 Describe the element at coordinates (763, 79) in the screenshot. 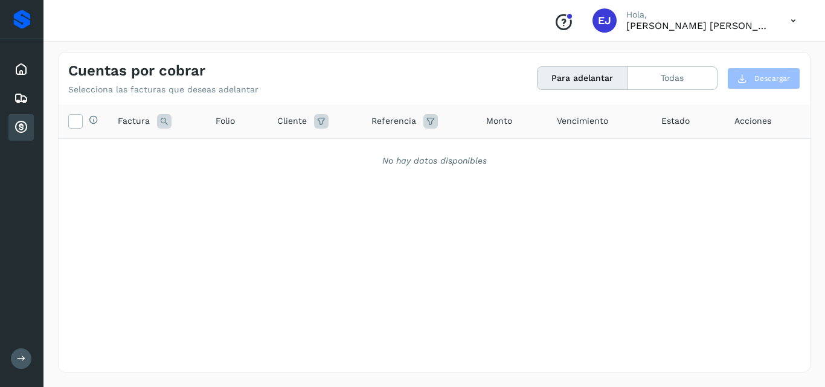

I see `button: Descargar` at that location.